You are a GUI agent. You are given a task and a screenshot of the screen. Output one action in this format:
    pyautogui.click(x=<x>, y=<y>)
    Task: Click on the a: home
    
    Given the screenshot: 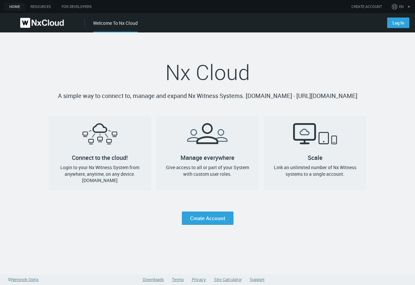 What is the action you would take?
    pyautogui.click(x=15, y=7)
    